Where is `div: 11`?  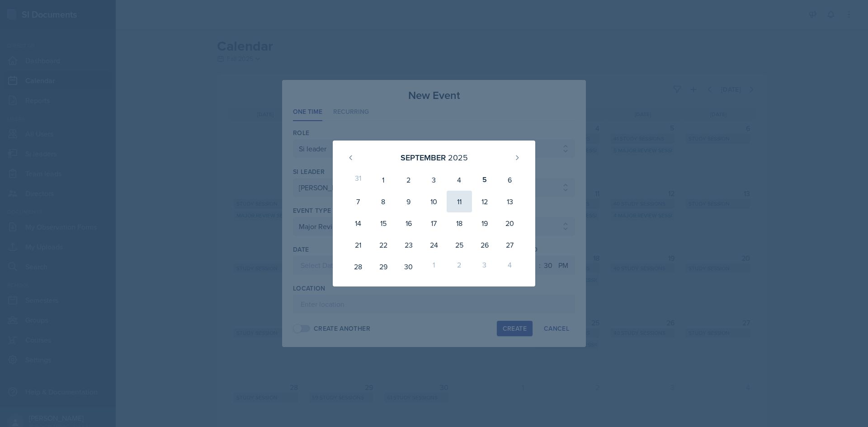
div: 11 is located at coordinates (460, 201).